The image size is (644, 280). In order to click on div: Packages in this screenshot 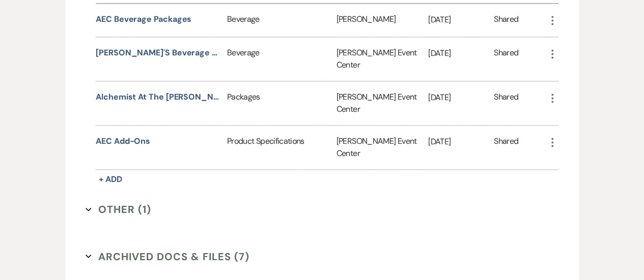, I will do `click(282, 104)`.